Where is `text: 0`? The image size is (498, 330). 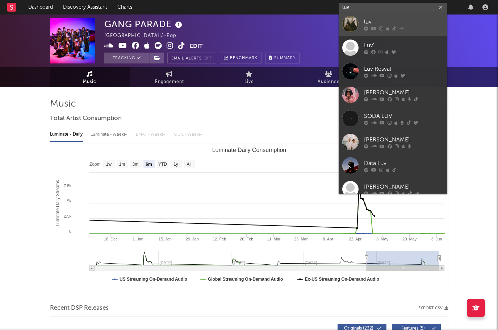
text: 0 is located at coordinates (70, 231).